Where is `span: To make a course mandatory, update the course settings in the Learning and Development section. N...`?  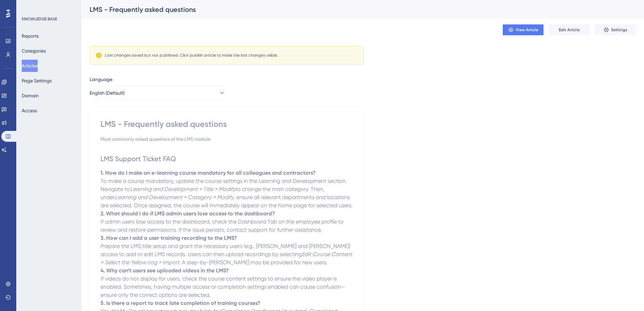
span: To make a course mandatory, update the course settings in the Learning and Development section. N... is located at coordinates (224, 185).